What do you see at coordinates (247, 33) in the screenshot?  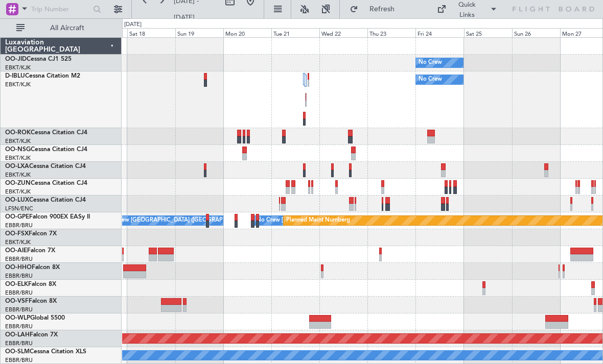 I see `div: Mon 20` at bounding box center [247, 33].